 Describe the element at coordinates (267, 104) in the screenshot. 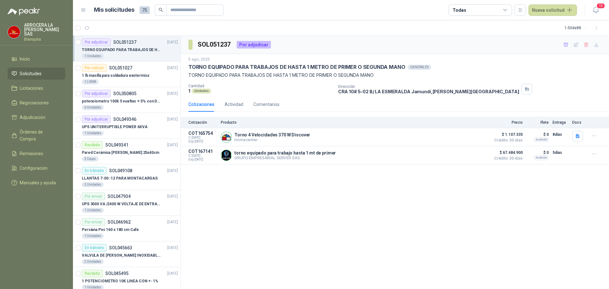

I see `div: Comentarios` at that location.